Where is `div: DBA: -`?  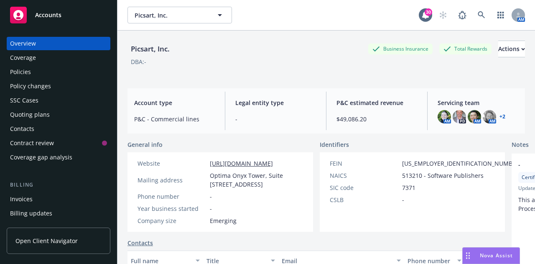 div: DBA: - is located at coordinates (138, 61).